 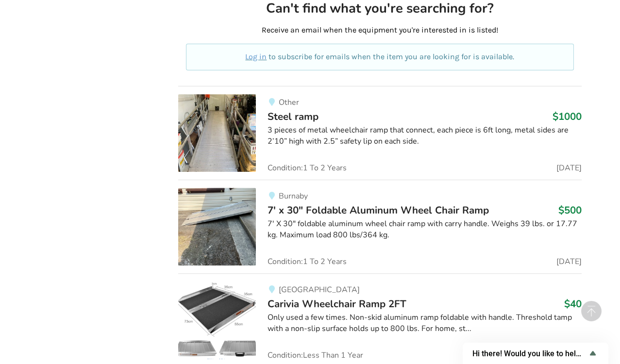 I want to click on span: Other, so click(x=289, y=103).